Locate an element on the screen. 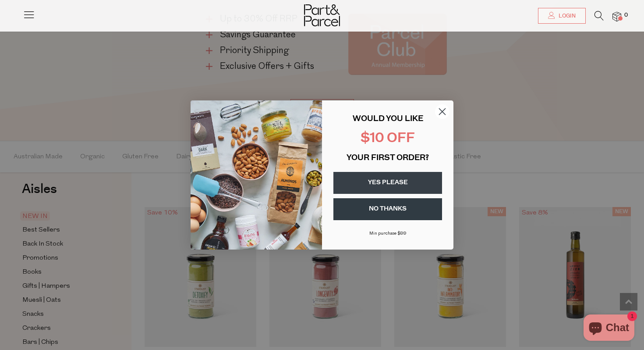  span: Min purchase $99 is located at coordinates (388, 233).